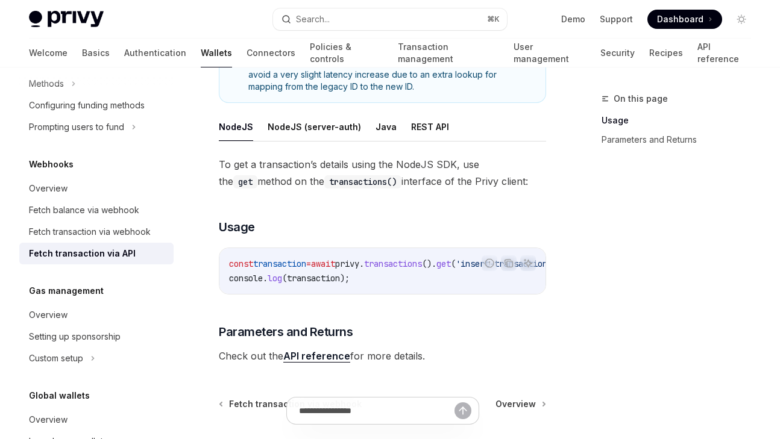 The height and width of the screenshot is (439, 780). I want to click on h5: Webhooks, so click(51, 165).